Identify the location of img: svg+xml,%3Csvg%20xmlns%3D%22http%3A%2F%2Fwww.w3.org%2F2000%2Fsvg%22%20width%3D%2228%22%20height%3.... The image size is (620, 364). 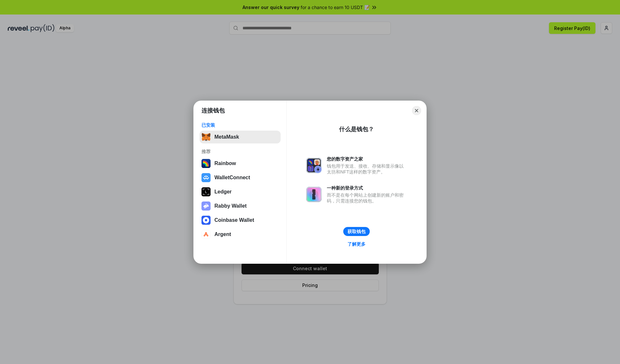
(206, 192).